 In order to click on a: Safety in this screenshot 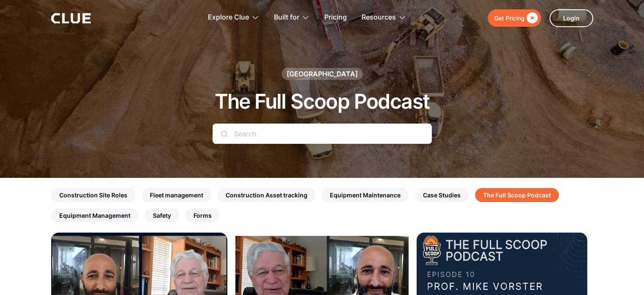, I will do `click(162, 215)`.